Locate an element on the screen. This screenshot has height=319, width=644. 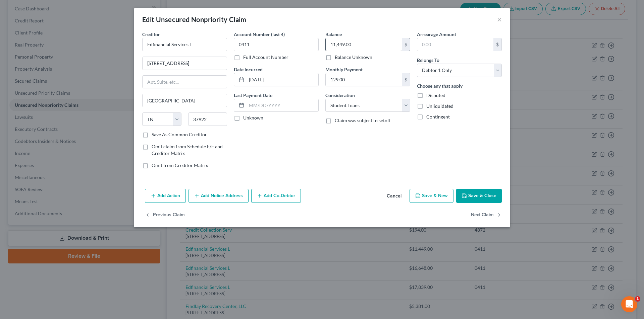
span: Unliquidated is located at coordinates (440, 106).